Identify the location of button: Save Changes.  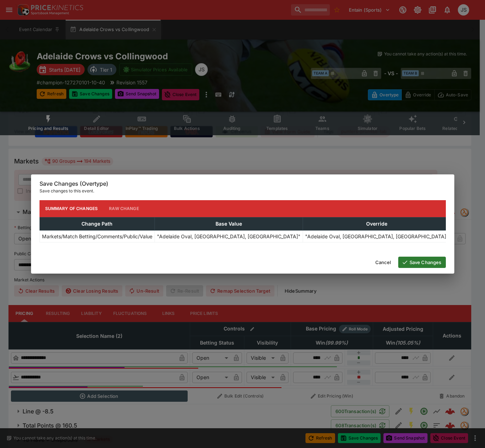
(422, 262).